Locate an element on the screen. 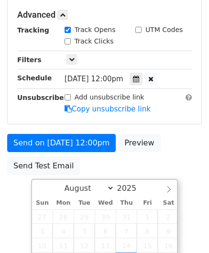  span: July 29, 2025 is located at coordinates (84, 217).